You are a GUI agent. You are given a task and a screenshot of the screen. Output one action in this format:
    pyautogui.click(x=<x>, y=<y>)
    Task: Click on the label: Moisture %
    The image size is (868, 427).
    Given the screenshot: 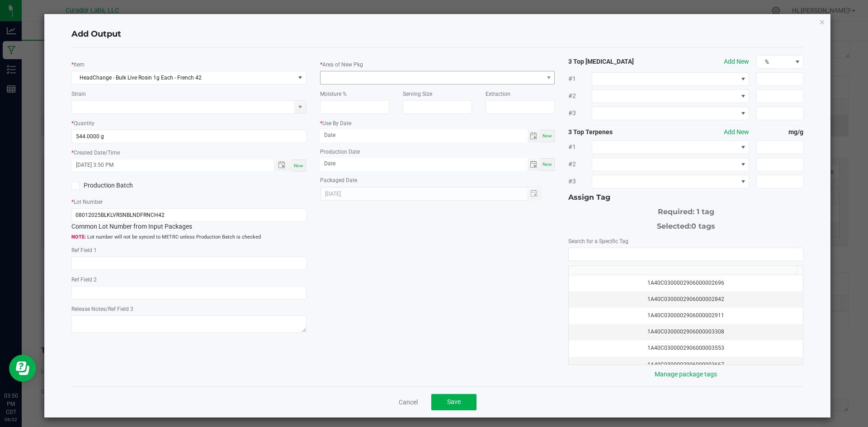 What is the action you would take?
    pyautogui.click(x=333, y=94)
    